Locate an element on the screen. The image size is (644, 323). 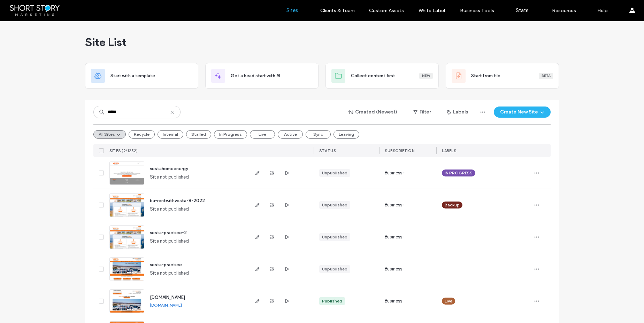
div: Get a head start with AI is located at coordinates (262, 76).